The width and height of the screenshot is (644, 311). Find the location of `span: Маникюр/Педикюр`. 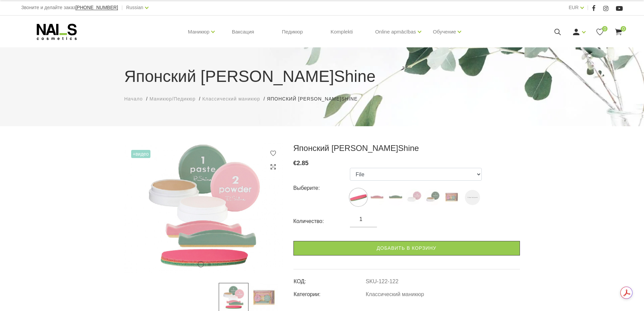

span: Маникюр/Педикюр is located at coordinates (172, 99).